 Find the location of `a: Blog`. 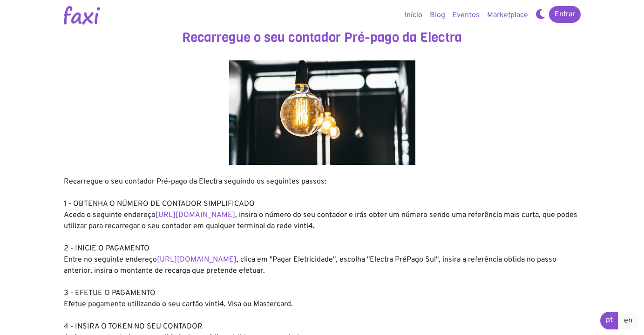

a: Blog is located at coordinates (437, 15).